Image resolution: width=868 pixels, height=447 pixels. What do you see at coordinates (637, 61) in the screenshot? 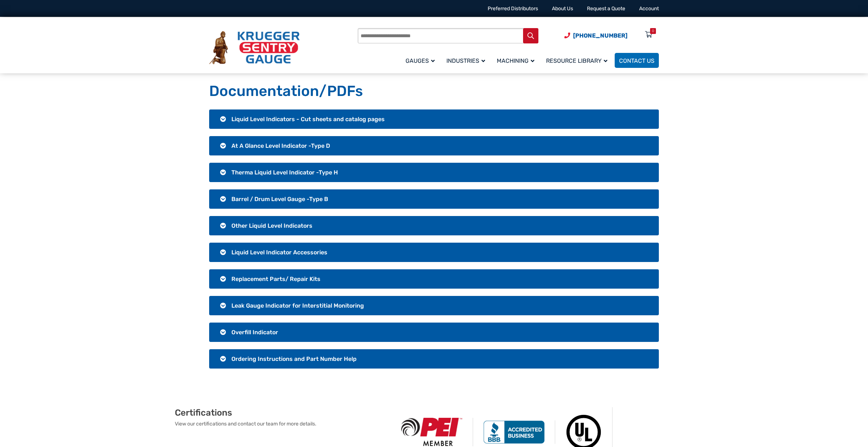
I see `a: Contact Us` at bounding box center [637, 61].